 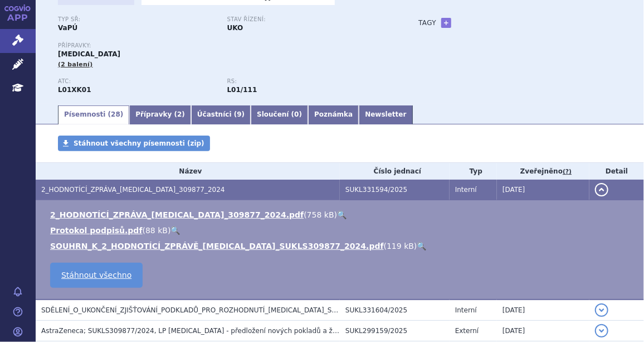 What do you see at coordinates (137, 82) in the screenshot?
I see `p: ATC:` at bounding box center [137, 82].